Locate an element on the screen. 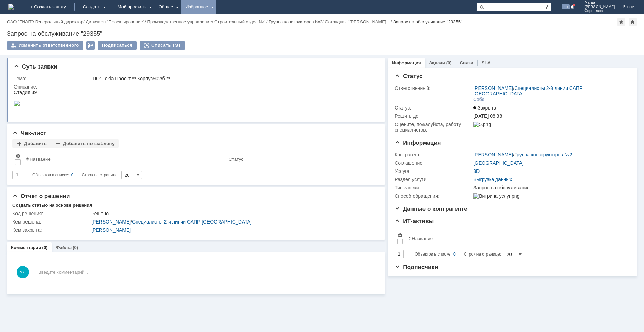  span: Статус is located at coordinates (408, 76).